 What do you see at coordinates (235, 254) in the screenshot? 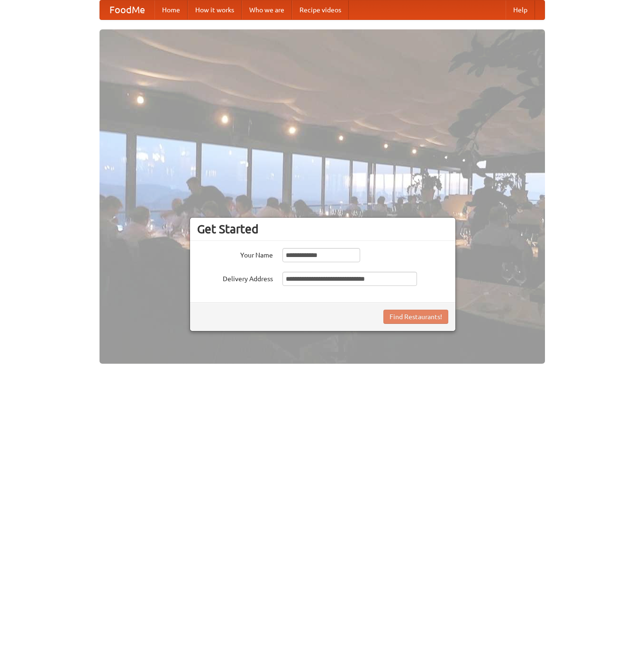
I see `label: Your Name` at bounding box center [235, 254].